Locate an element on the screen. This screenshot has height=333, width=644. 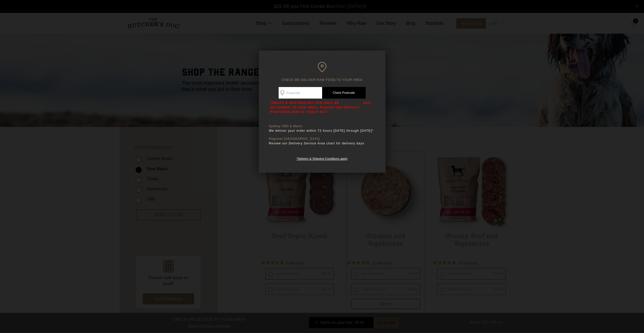
p: TREATS & APOTHECARY CAN ONLY BE DELIVERED TO THIS AREA, PLEASE USE DEFAULT POSTCODE 2085 AT CHECK... is located at coordinates (316, 108).